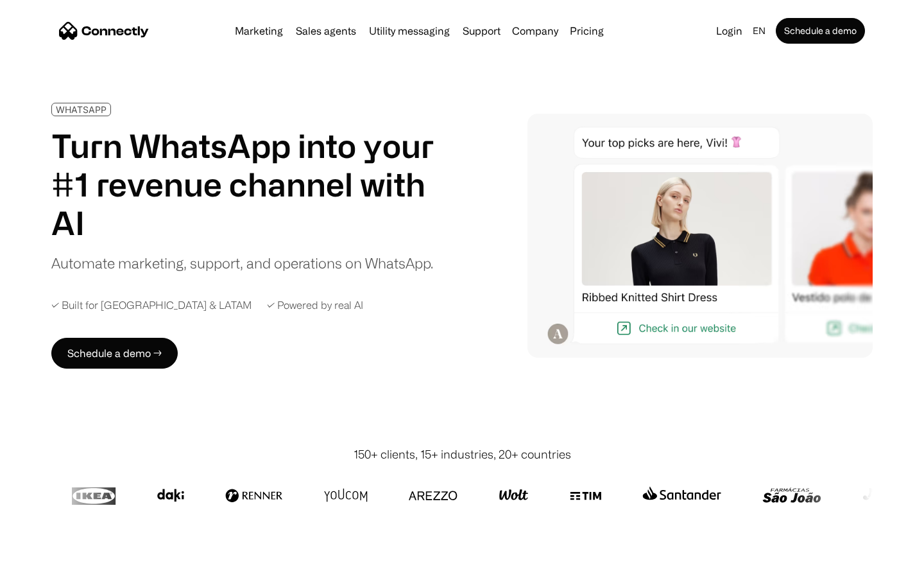  I want to click on a: Login, so click(729, 31).